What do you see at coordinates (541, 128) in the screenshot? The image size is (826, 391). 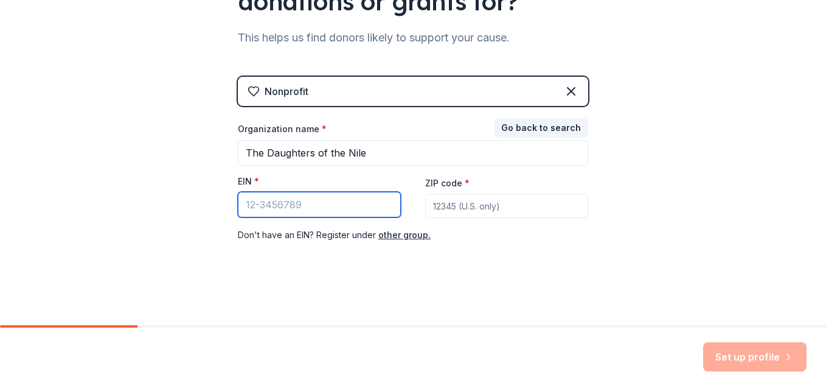 I see `button: Go back to search` at bounding box center [541, 128].